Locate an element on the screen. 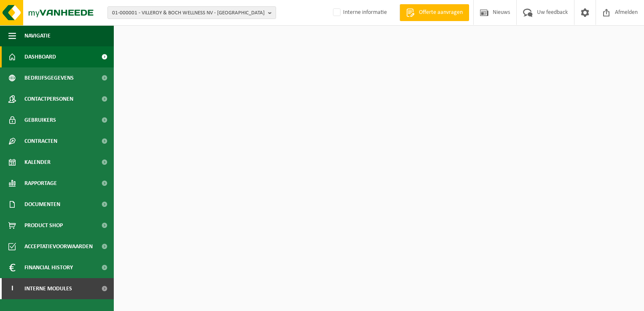 The width and height of the screenshot is (644, 311). span: Financial History is located at coordinates (48, 267).